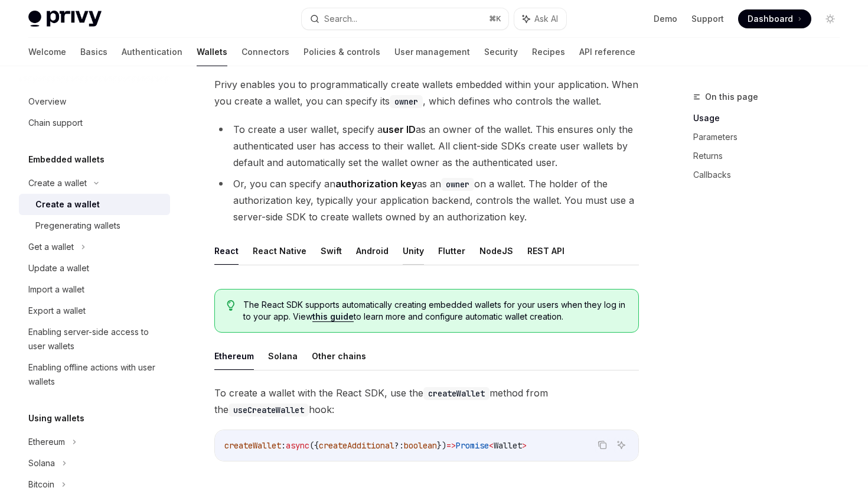  What do you see at coordinates (41, 463) in the screenshot?
I see `div: Solana` at bounding box center [41, 463].